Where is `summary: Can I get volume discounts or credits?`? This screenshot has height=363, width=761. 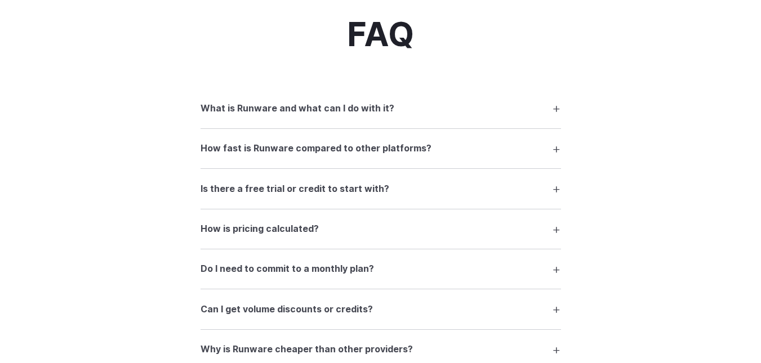
summary: Can I get volume discounts or credits? is located at coordinates (381, 309).